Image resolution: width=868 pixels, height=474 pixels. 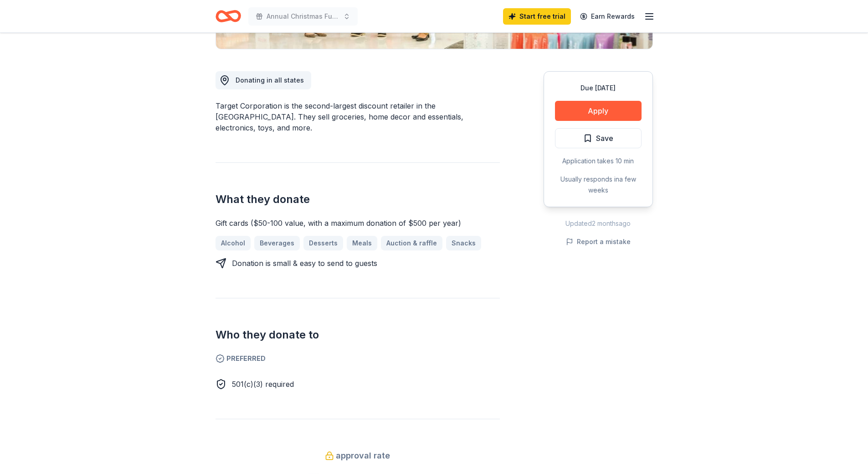 What do you see at coordinates (605, 138) in the screenshot?
I see `span: Save` at bounding box center [605, 138].